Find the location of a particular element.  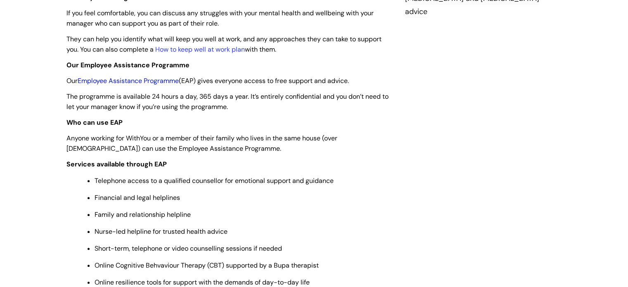

span: They can help you identify what will keep you well at work, and any approaches they can take to s... is located at coordinates (224, 44).